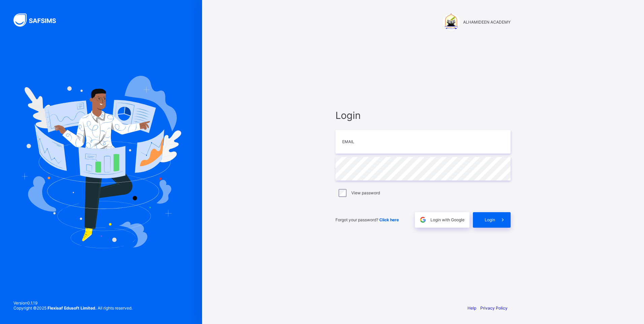 The image size is (644, 324). I want to click on img: Hero Image, so click(101, 162).